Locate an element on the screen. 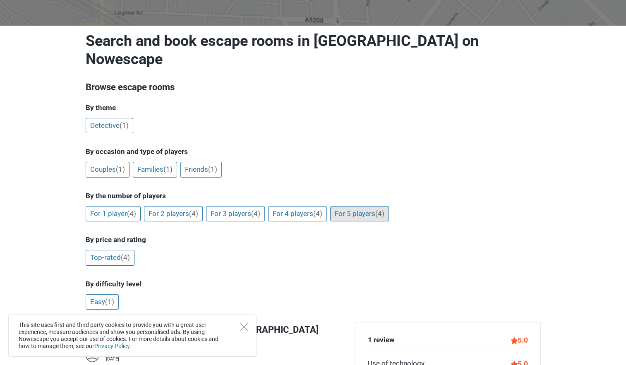 The width and height of the screenshot is (626, 365). a: For 3 players(4) is located at coordinates (235, 214).